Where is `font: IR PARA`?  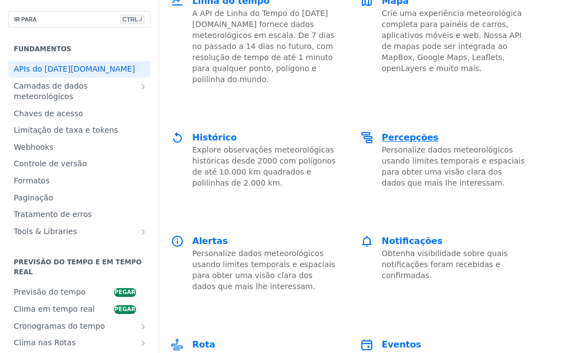
font: IR PARA is located at coordinates (25, 19).